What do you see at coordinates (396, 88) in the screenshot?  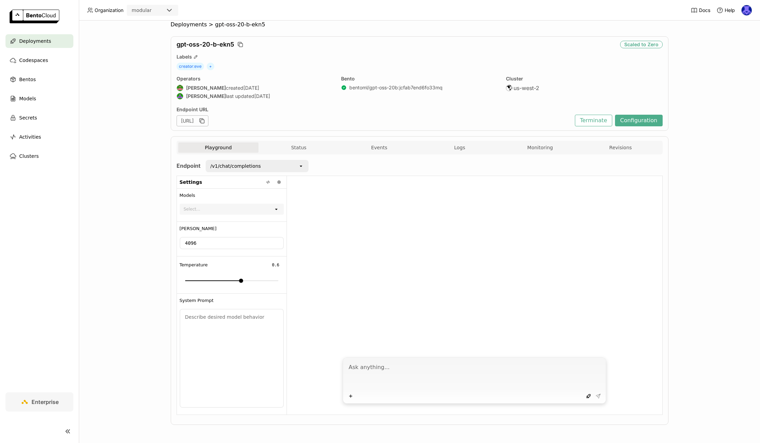 I see `div: bentoml/gpt-oss-20b : jcfab7end6fo33mq` at bounding box center [396, 88].